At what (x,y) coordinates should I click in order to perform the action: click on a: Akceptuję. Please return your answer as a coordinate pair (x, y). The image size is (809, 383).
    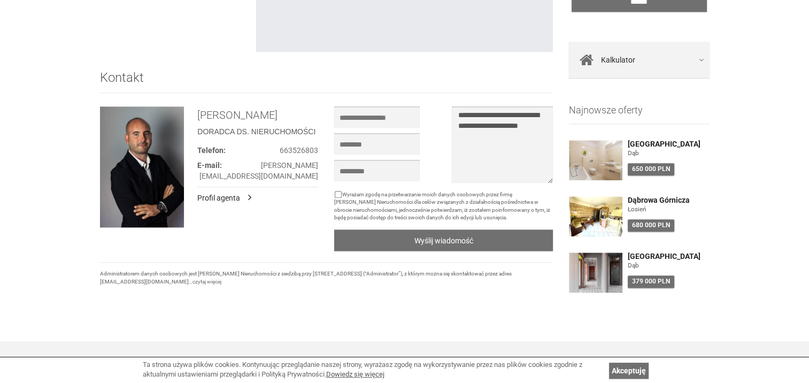
    Looking at the image, I should click on (628, 370).